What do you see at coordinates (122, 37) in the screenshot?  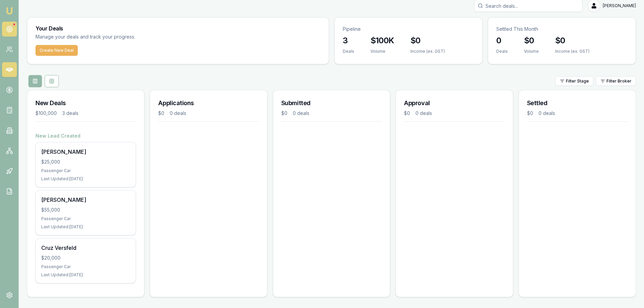 I see `p: Manage your deals and track your progress.` at bounding box center [122, 37].